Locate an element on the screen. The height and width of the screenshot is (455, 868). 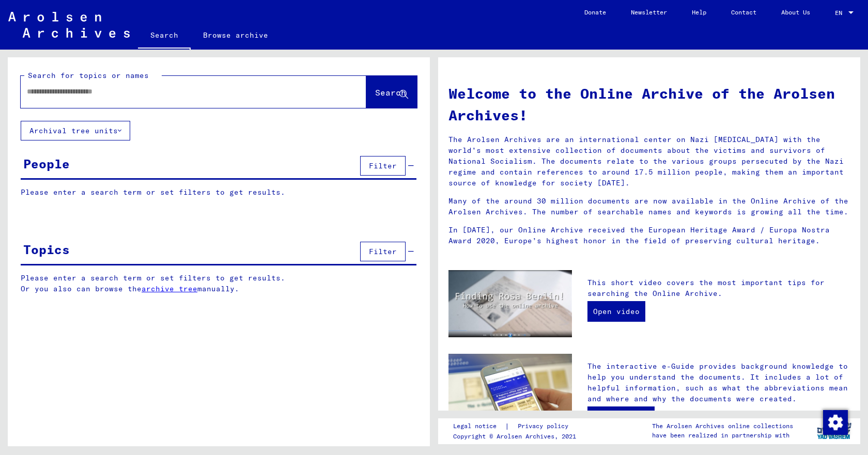
p: Please enter a search term or set filters to get results. is located at coordinates (218, 192).